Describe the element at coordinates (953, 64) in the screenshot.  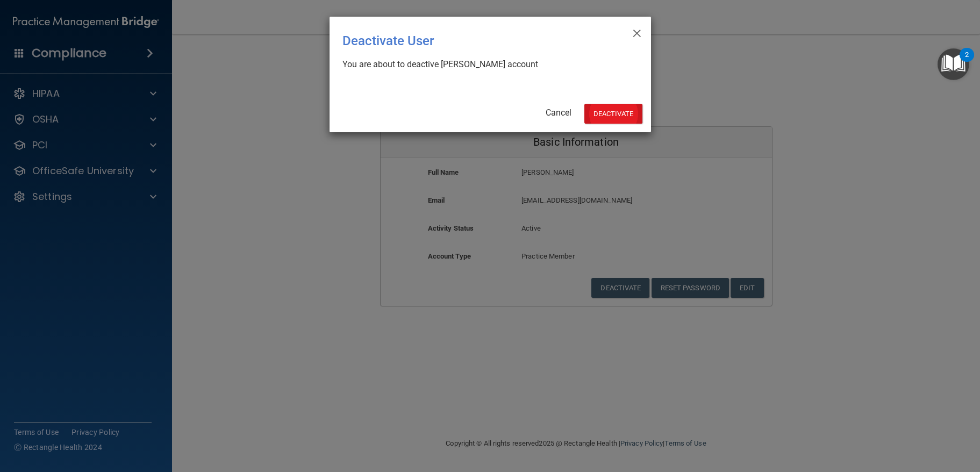
I see `button: Open Resource Center, 2 new notifications` at that location.